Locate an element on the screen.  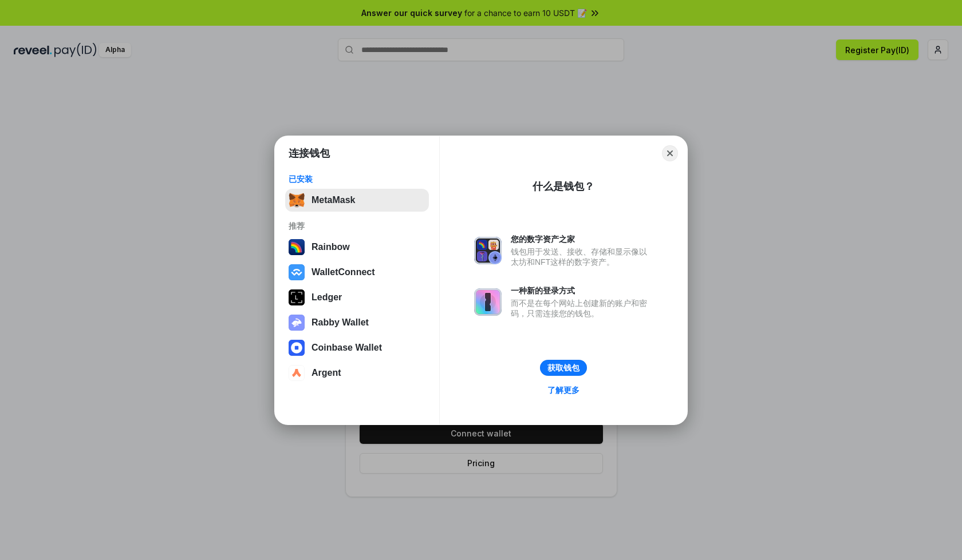
div: WalletConnect is located at coordinates (343, 272).